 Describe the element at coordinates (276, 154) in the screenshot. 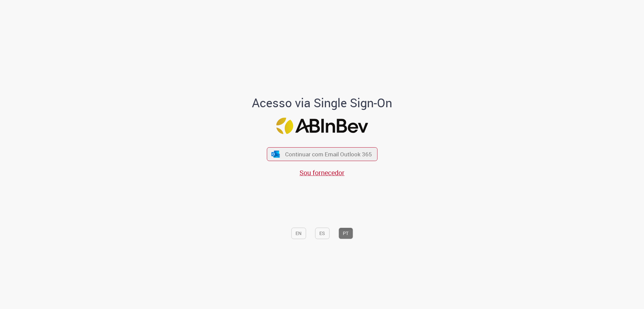

I see `img: ícone Azure/Microsoft 360` at that location.